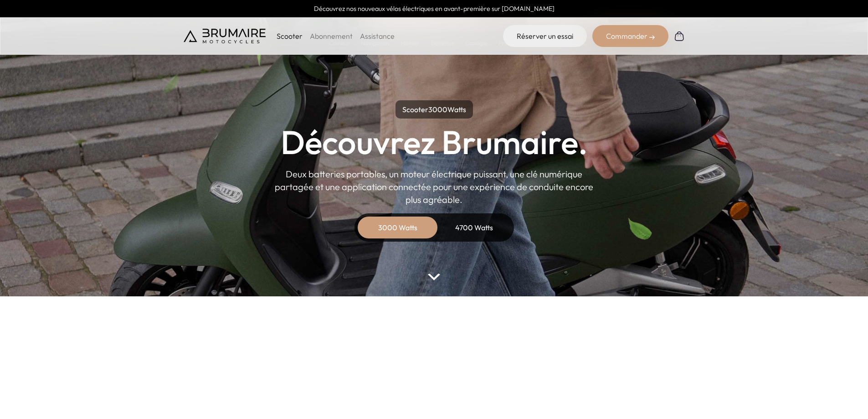  What do you see at coordinates (289, 36) in the screenshot?
I see `p: Scooter` at bounding box center [289, 36].